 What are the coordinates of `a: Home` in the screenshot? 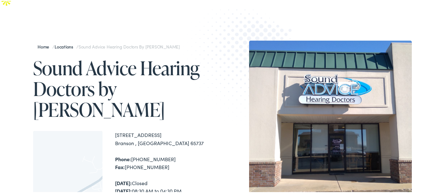 It's located at (45, 46).